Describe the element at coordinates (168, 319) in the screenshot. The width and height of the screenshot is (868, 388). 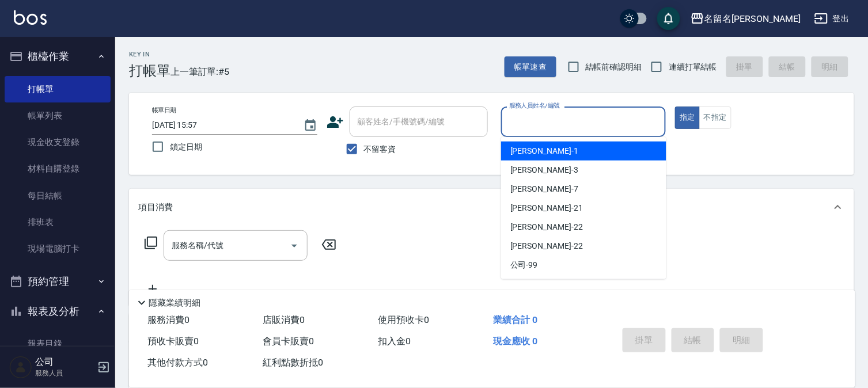
I see `span: 服務消費 0` at that location.